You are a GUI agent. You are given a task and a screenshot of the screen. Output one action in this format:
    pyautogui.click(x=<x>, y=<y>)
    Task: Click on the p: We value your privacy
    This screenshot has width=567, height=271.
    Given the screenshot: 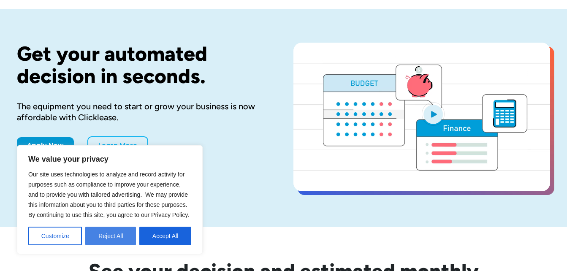 What is the action you would take?
    pyautogui.click(x=110, y=159)
    